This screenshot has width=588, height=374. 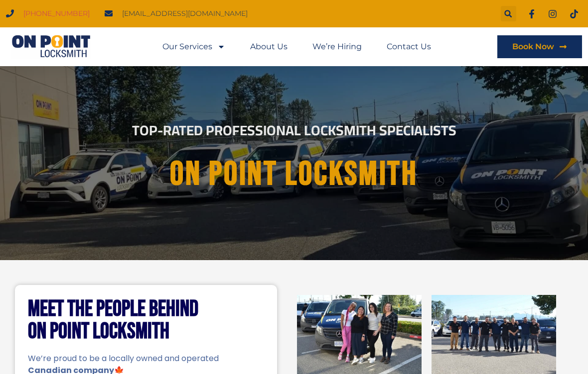 What do you see at coordinates (294, 174) in the screenshot?
I see `h1: On point Locksmith` at bounding box center [294, 174].